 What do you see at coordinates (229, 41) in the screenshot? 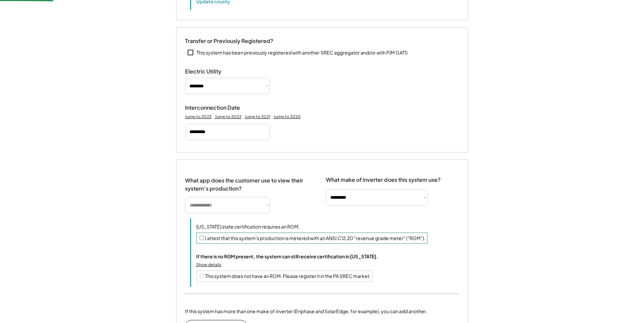
I see `div: Transfer or Previously Registered?` at bounding box center [229, 41].